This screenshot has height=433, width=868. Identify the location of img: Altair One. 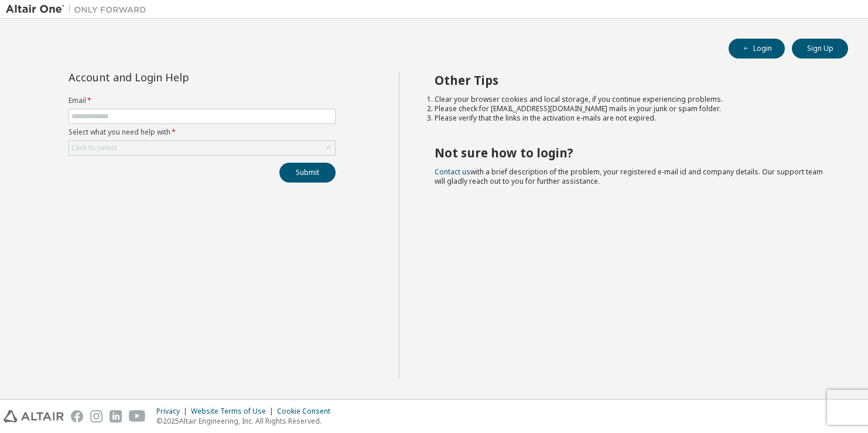
(79, 9).